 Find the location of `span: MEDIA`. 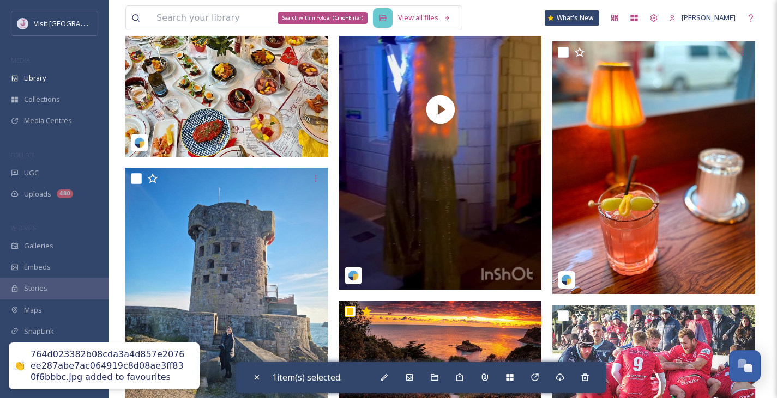

span: MEDIA is located at coordinates (20, 60).